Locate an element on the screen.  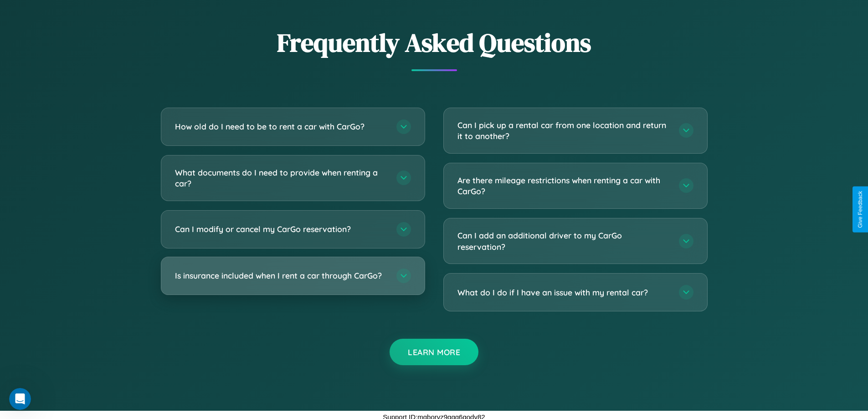
button: Learn More is located at coordinates (434, 351).